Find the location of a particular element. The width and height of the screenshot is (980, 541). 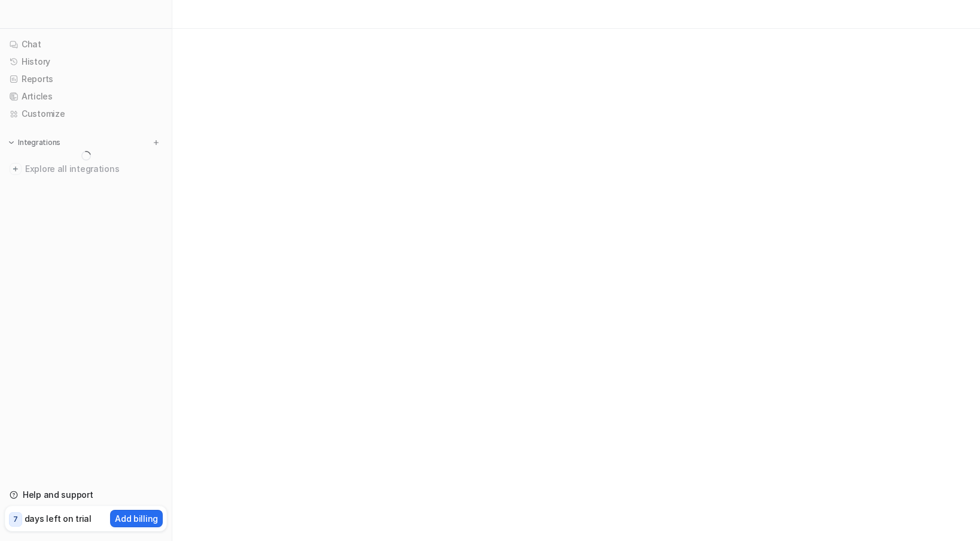

a: Articles is located at coordinates (85, 96).